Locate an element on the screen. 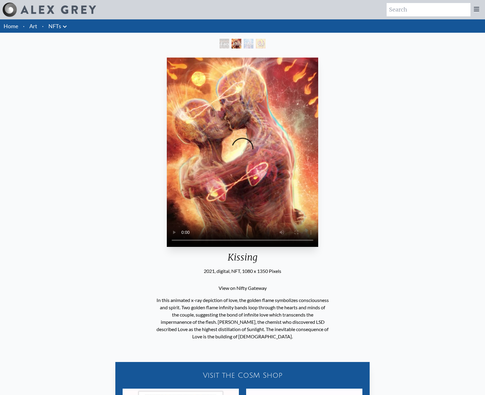 Image resolution: width=485 pixels, height=395 pixels. a: Art is located at coordinates (33, 26).